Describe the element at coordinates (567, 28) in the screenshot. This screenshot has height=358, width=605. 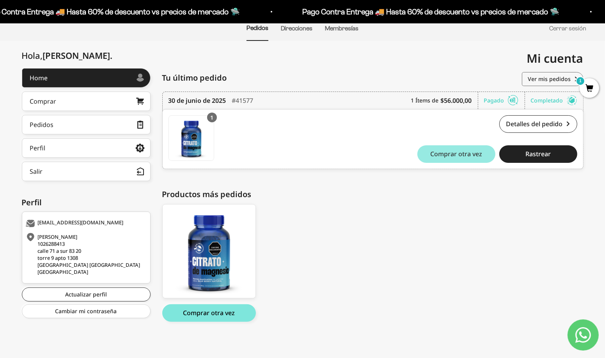
I see `a: Cerrar sesión` at that location.